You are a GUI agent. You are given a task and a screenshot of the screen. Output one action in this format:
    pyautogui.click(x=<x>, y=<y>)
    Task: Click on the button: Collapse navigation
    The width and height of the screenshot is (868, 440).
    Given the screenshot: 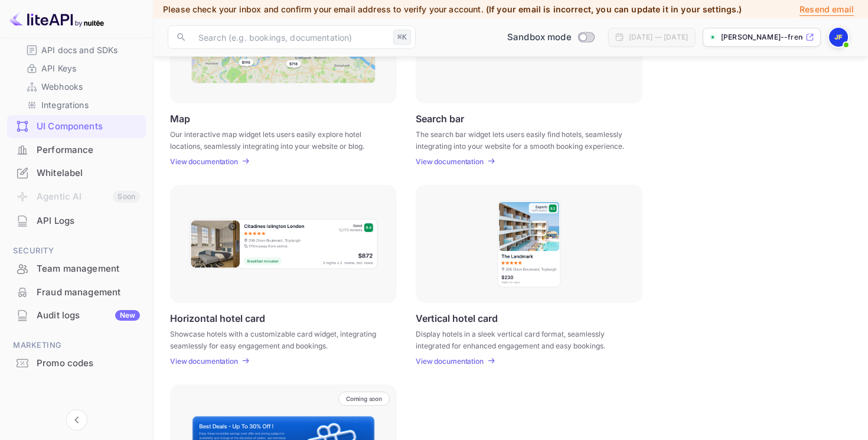 What is the action you would take?
    pyautogui.click(x=77, y=420)
    